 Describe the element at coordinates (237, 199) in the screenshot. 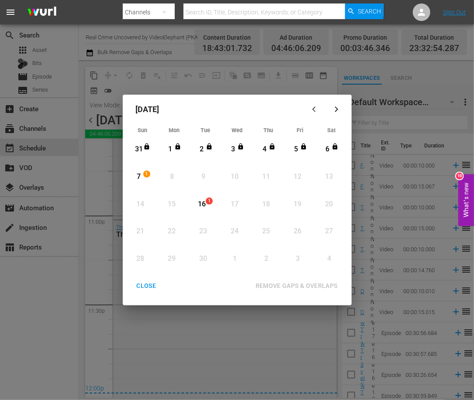

I see `div: Month View` at that location.